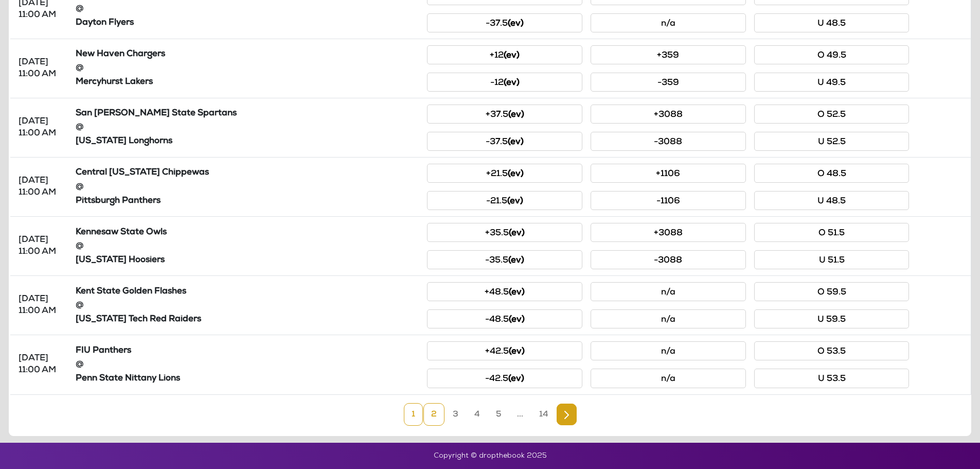  I want to click on a: Next, so click(567, 414).